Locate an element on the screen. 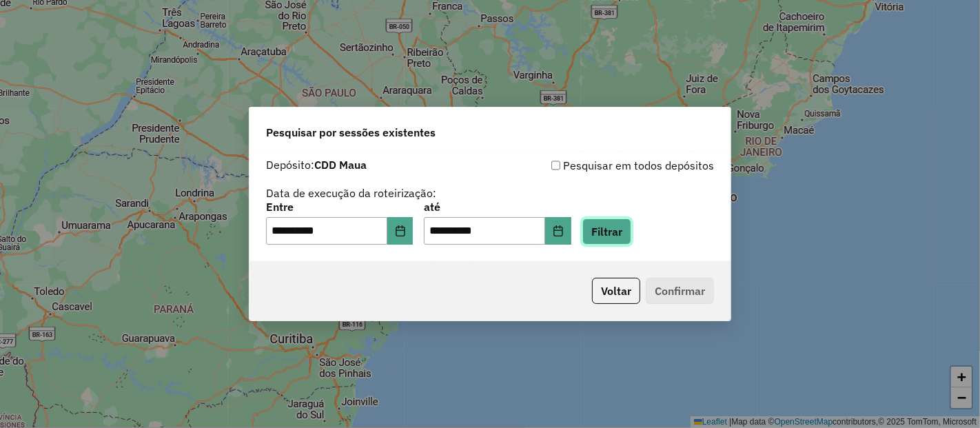 The width and height of the screenshot is (980, 428). strong: CDD Maua is located at coordinates (341, 164).